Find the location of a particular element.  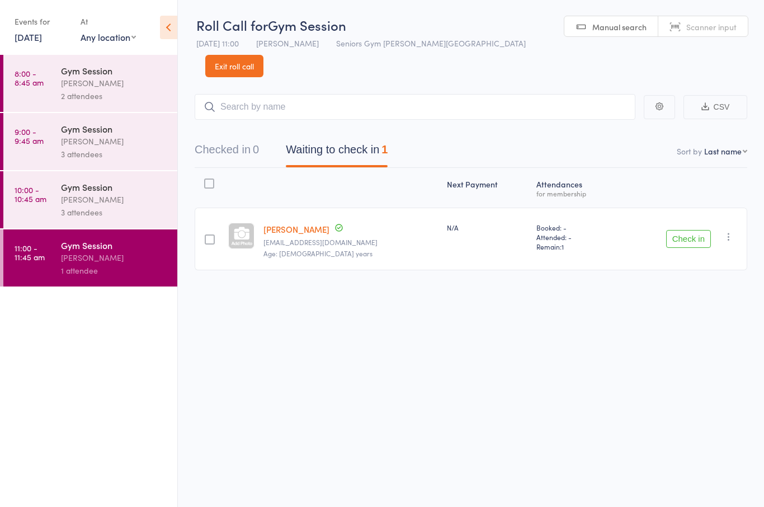

button: Waiting to check in1 is located at coordinates (337, 152).